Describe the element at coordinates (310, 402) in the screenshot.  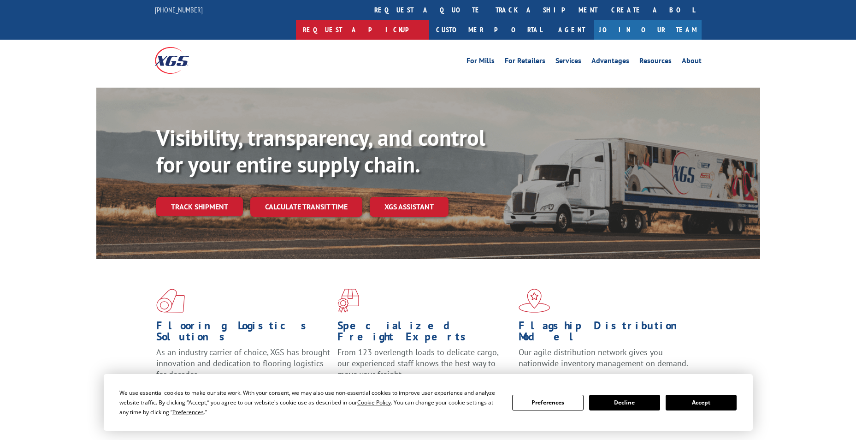
I see `div: We use essential cookies to make our site work. With your consent, we may also use non-essential ...` at that location.